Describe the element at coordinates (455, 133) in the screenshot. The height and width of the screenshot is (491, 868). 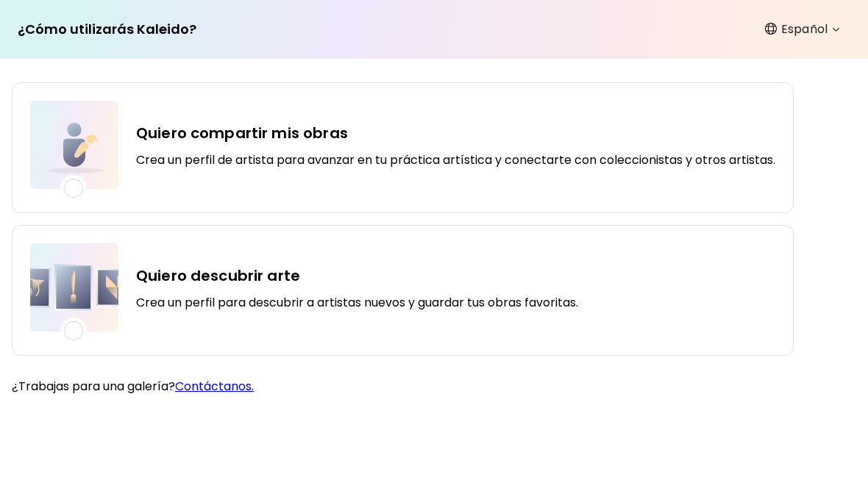
I see `h4: Quiero compartir mis obras` at that location.